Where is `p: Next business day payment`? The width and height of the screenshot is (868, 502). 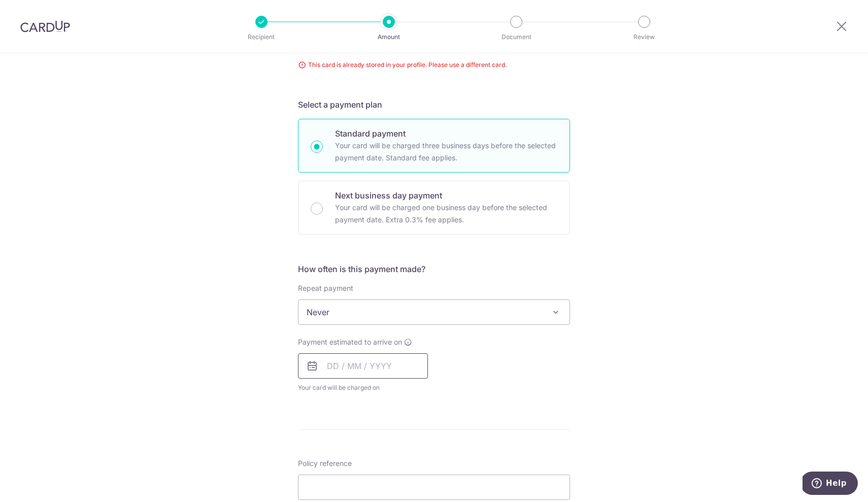
p: Next business day payment is located at coordinates (447, 195).